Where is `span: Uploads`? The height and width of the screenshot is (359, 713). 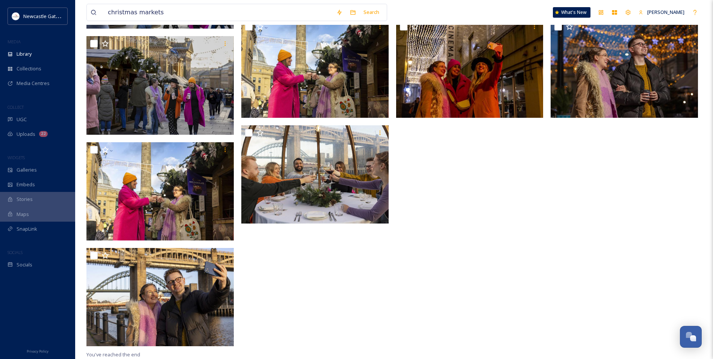 span: Uploads is located at coordinates (26, 134).